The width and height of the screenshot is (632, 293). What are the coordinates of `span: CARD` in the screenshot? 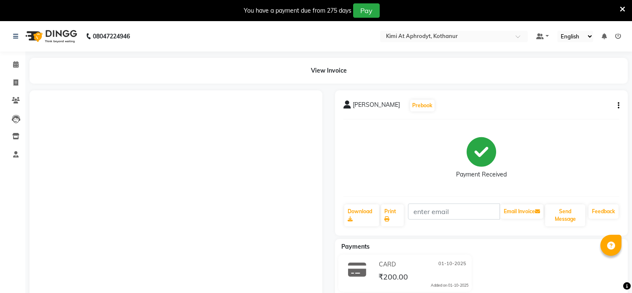 It's located at (387, 264).